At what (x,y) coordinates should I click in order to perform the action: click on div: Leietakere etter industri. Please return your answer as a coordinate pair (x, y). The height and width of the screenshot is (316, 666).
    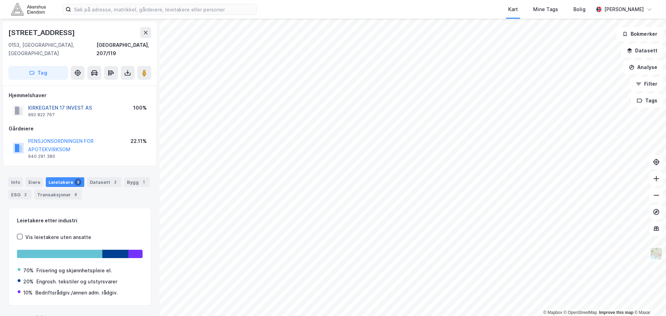
    Looking at the image, I should click on (80, 221).